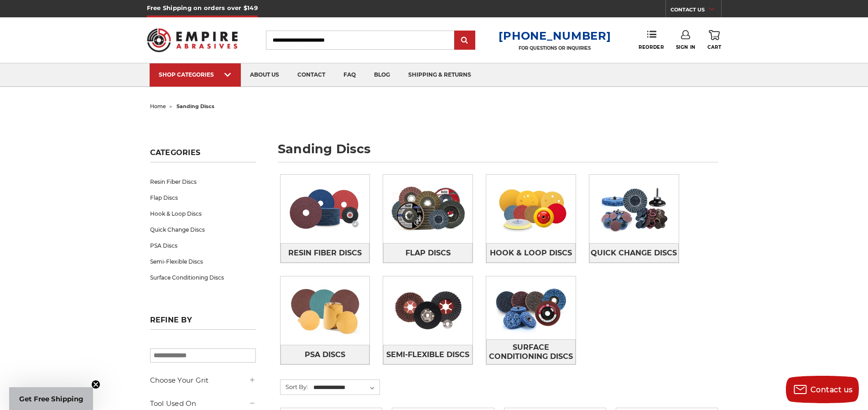 Image resolution: width=868 pixels, height=410 pixels. I want to click on a: faq, so click(349, 75).